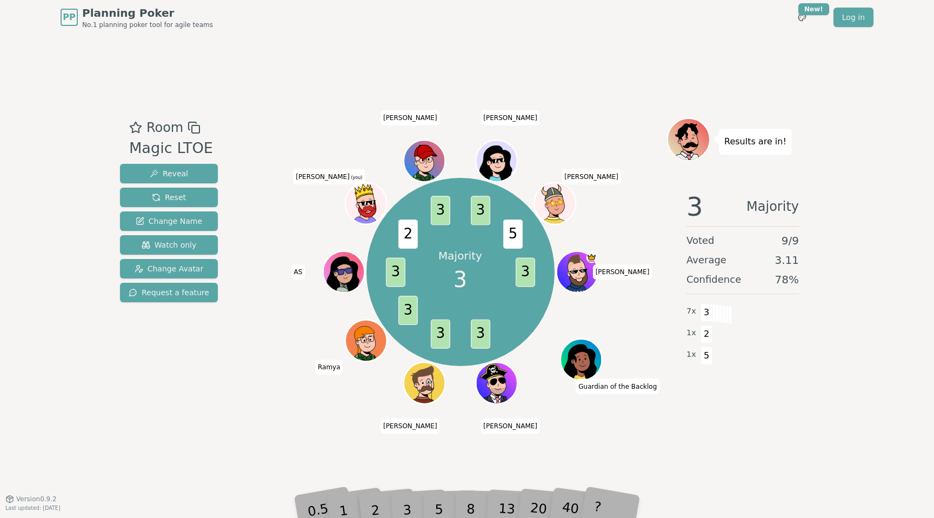 The width and height of the screenshot is (934, 518). What do you see at coordinates (169, 221) in the screenshot?
I see `button: Change Name` at bounding box center [169, 221].